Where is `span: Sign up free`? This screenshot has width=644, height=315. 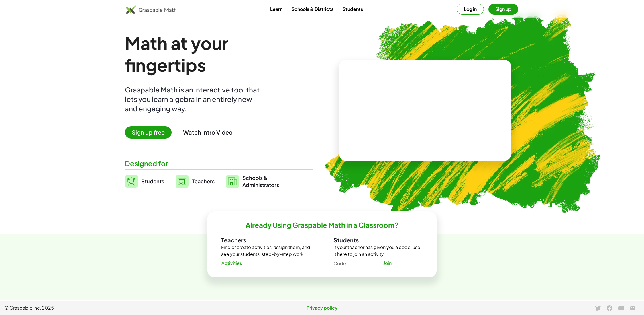 span: Sign up free is located at coordinates (148, 132).